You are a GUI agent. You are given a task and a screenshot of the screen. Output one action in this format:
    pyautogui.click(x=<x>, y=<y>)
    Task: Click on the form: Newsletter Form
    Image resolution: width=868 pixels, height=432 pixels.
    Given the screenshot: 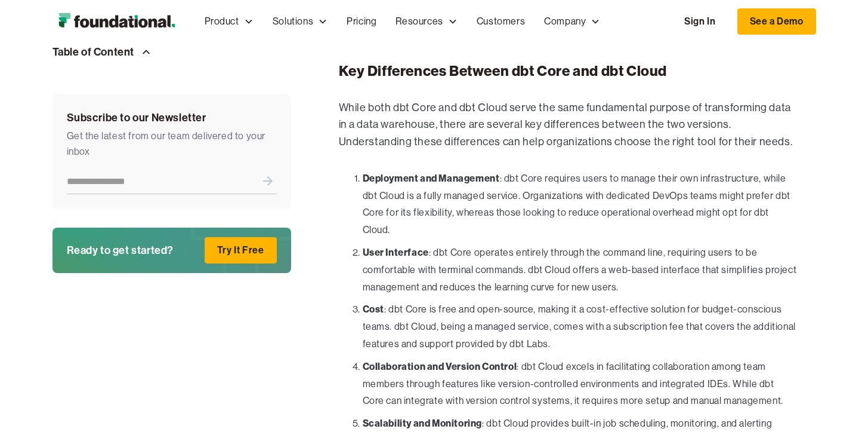 What is the action you would take?
    pyautogui.click(x=172, y=181)
    